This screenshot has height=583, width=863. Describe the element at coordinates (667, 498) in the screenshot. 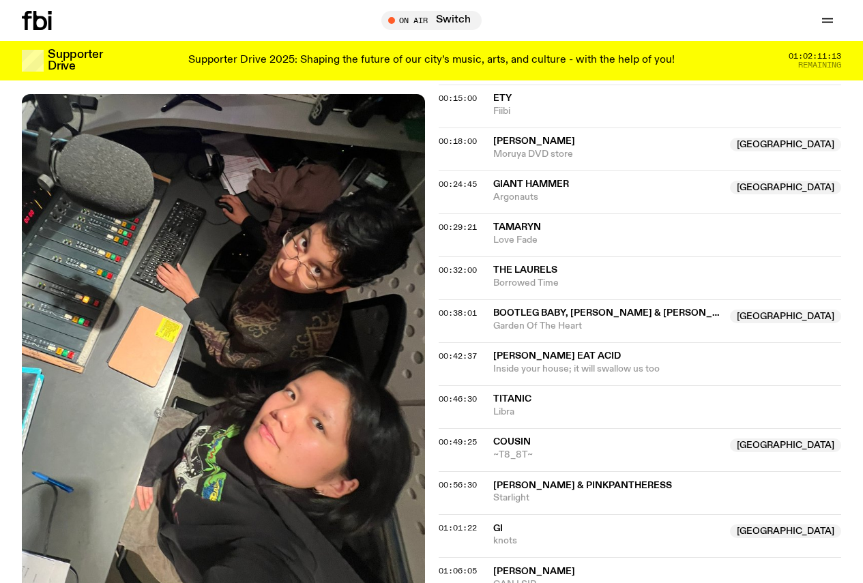

I see `span: Starlight` at that location.